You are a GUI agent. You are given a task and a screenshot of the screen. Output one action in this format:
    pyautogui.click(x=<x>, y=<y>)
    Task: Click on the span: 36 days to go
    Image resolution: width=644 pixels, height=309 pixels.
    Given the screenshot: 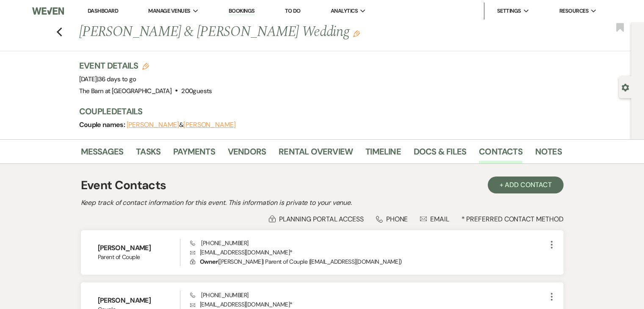 What is the action you would take?
    pyautogui.click(x=117, y=80)
    